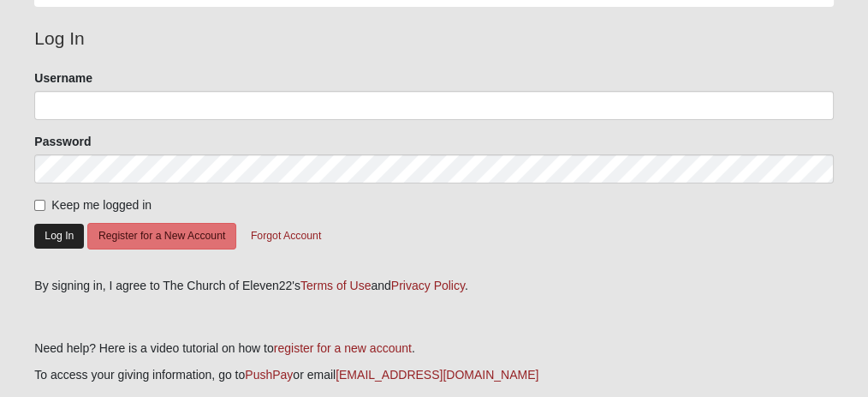 This screenshot has height=397, width=868. Describe the element at coordinates (162, 236) in the screenshot. I see `button: Register for a New Account` at that location.